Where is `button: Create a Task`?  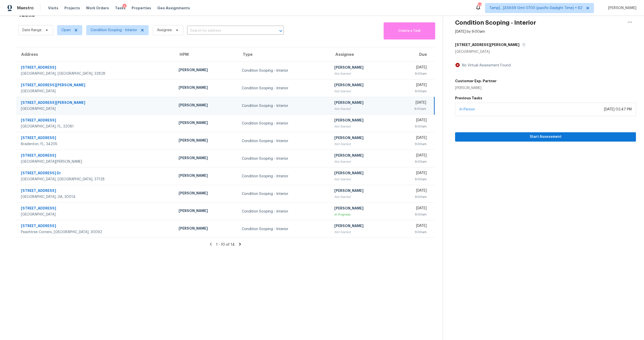
button: Create a Task is located at coordinates (409, 31).